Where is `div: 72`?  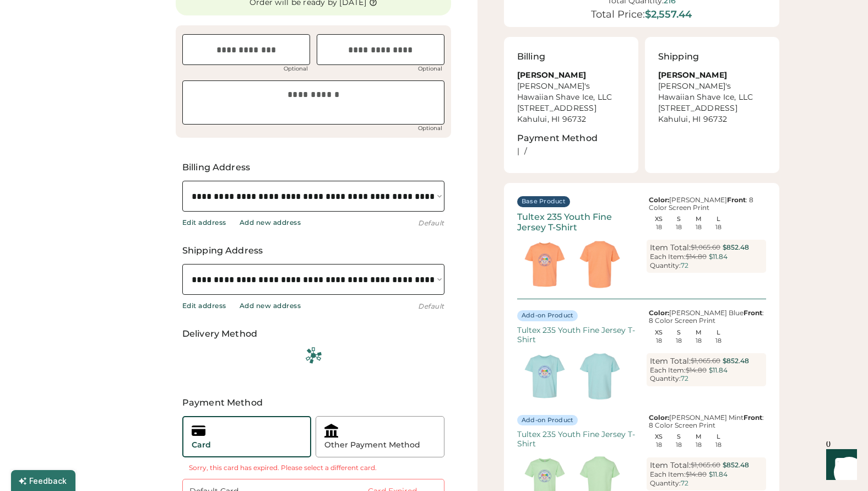 div: 72 is located at coordinates (685, 266).